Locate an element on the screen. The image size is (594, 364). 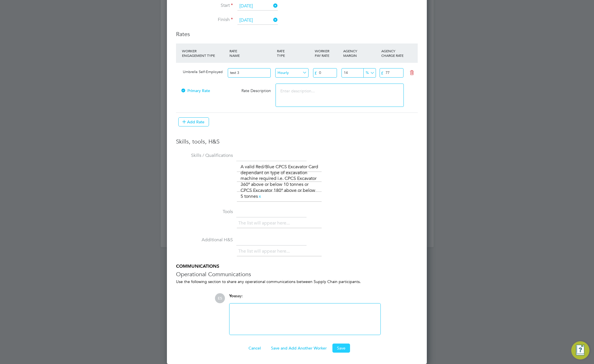
h3: Skills, tools, H&S is located at coordinates (297, 142).